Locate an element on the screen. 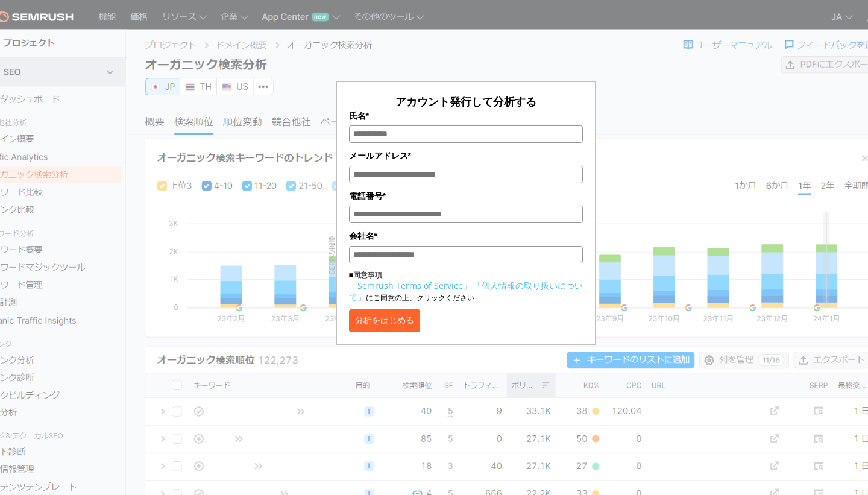 Image resolution: width=868 pixels, height=495 pixels. label: 電話番号* is located at coordinates (466, 196).